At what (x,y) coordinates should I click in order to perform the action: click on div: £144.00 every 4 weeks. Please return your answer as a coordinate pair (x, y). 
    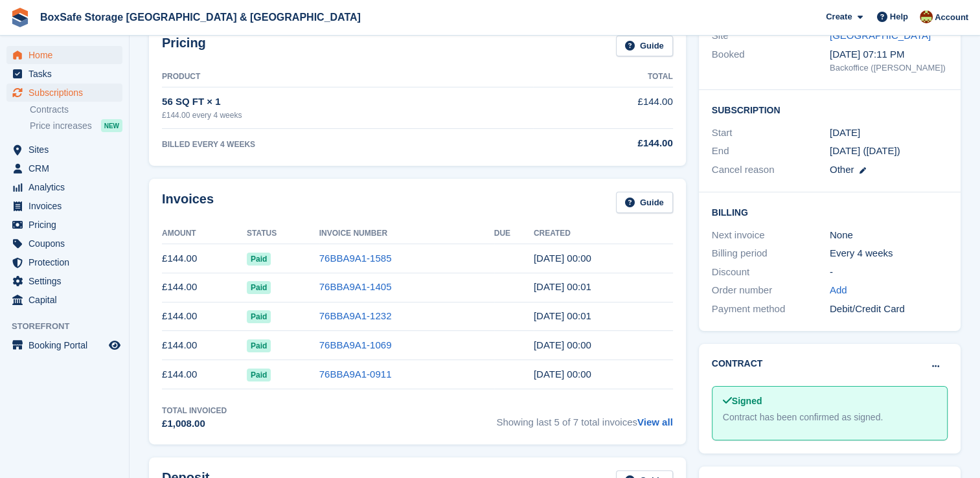
    Looking at the image, I should click on (347, 115).